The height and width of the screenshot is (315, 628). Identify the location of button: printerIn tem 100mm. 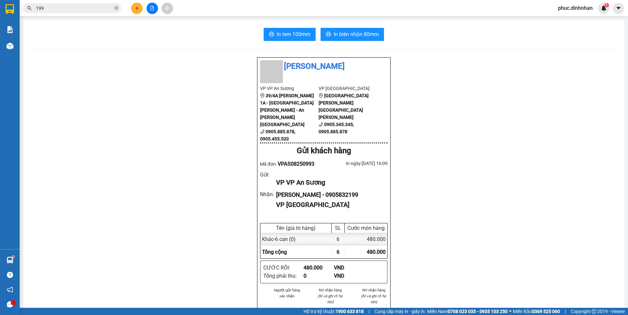
(289, 34).